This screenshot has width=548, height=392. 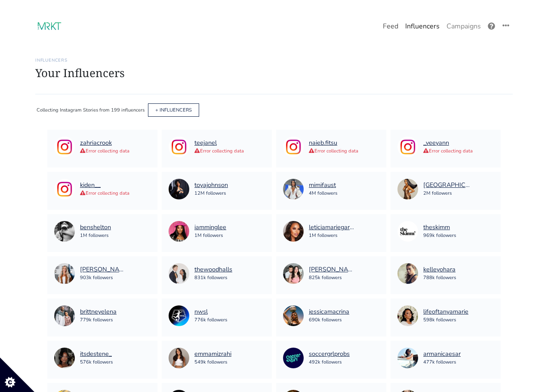 What do you see at coordinates (294, 189) in the screenshot?
I see `img: 177575294.jpg` at bounding box center [294, 189].